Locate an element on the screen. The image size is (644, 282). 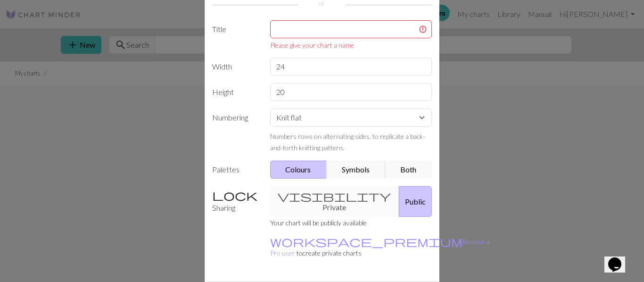
label: Title is located at coordinates (235, 35).